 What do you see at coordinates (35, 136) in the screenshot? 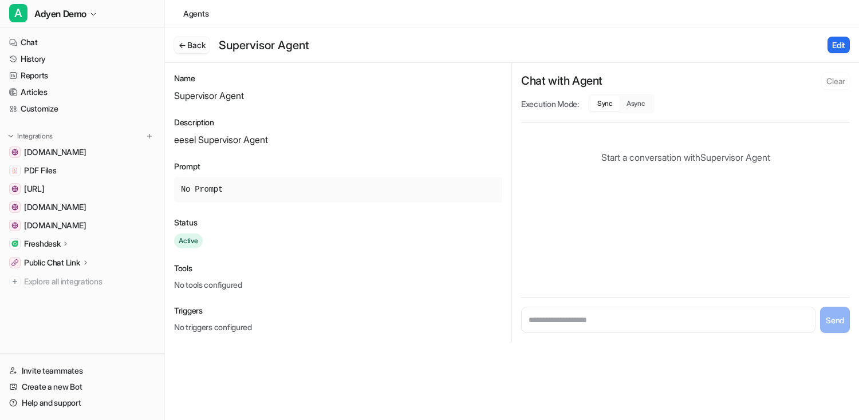
I see `p: Integrations` at bounding box center [35, 136].